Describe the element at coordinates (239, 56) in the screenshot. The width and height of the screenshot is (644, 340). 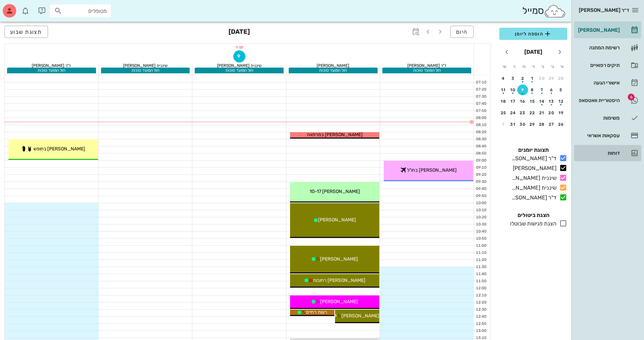
I see `span: 9` at that location.